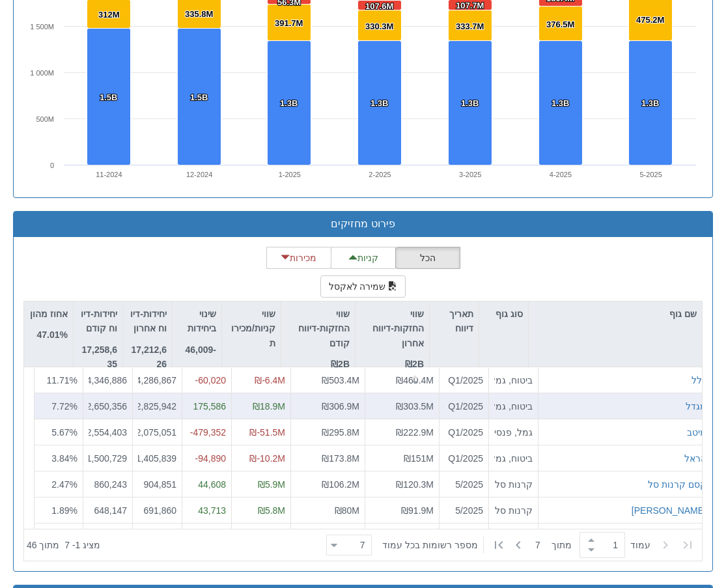  Describe the element at coordinates (470, 26) in the screenshot. I see `tspan: 333.7M` at that location.